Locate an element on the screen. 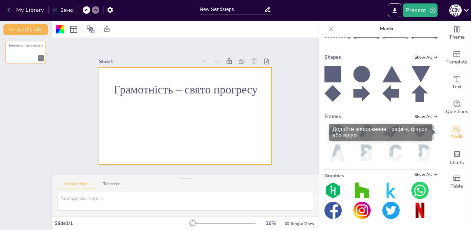 The height and width of the screenshot is (230, 471). div: Layout is located at coordinates (74, 29).